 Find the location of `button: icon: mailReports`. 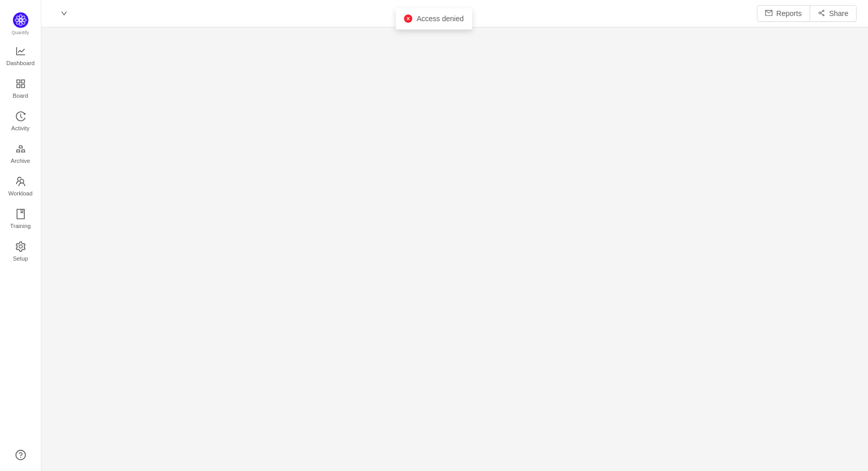

button: icon: mailReports is located at coordinates (783, 14).